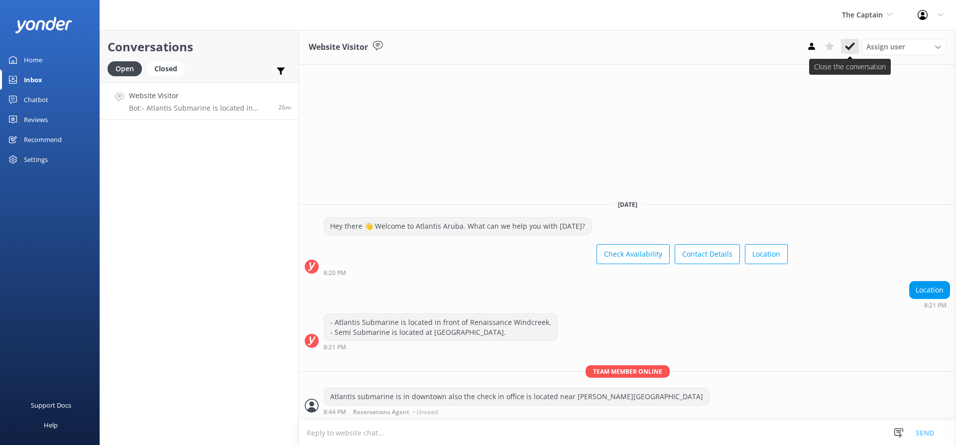  Describe the element at coordinates (284, 107) in the screenshot. I see `span: Sep 06 2025 08:21pm (UTC -04:00) America/Caracas` at that location.